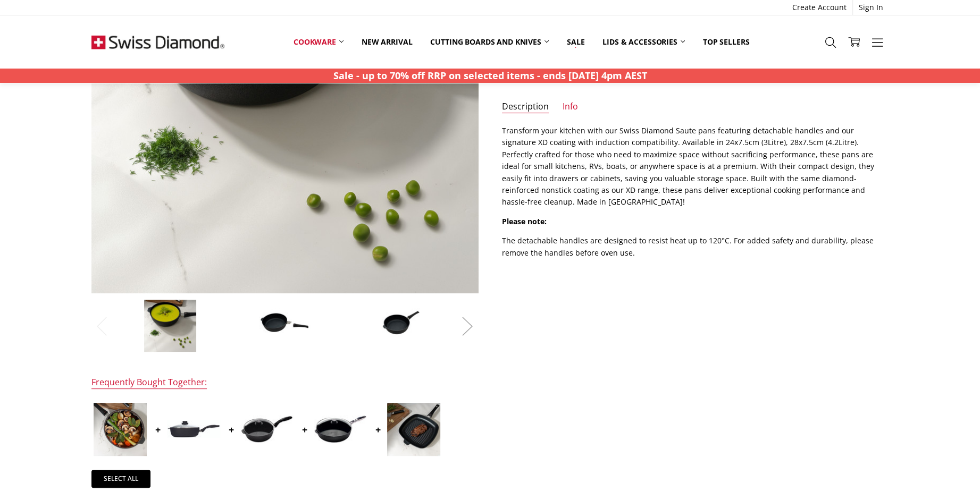  What do you see at coordinates (414, 430) in the screenshot?
I see `img: XD Induction 28 x 4cm square GRILL PAN w/Detachable Handle` at bounding box center [414, 430].